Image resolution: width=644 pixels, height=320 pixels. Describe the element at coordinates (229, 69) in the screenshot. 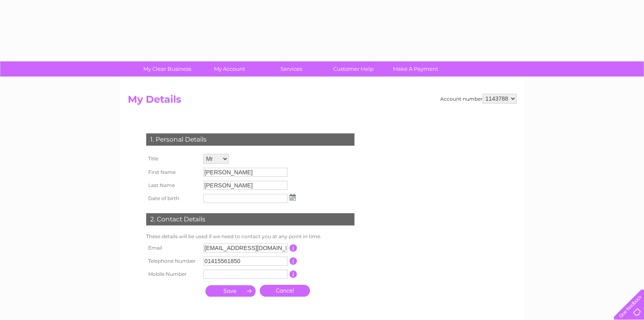

I see `a: My Account` at that location.